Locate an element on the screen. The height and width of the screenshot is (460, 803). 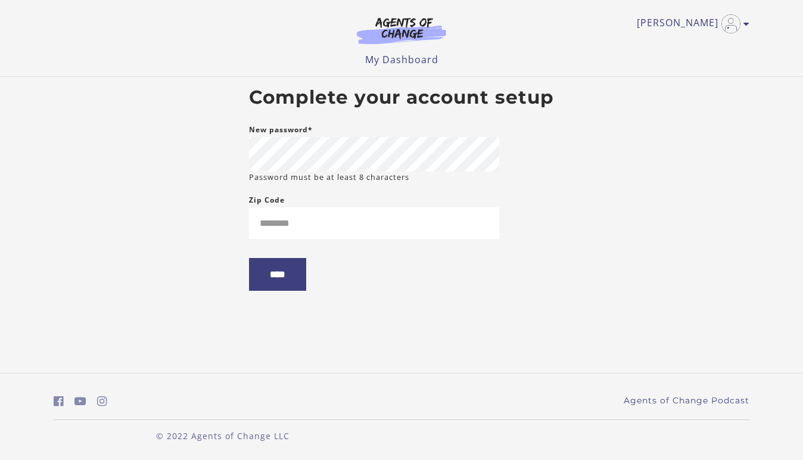
small: Password must be at least 8 characters is located at coordinates (329, 177).